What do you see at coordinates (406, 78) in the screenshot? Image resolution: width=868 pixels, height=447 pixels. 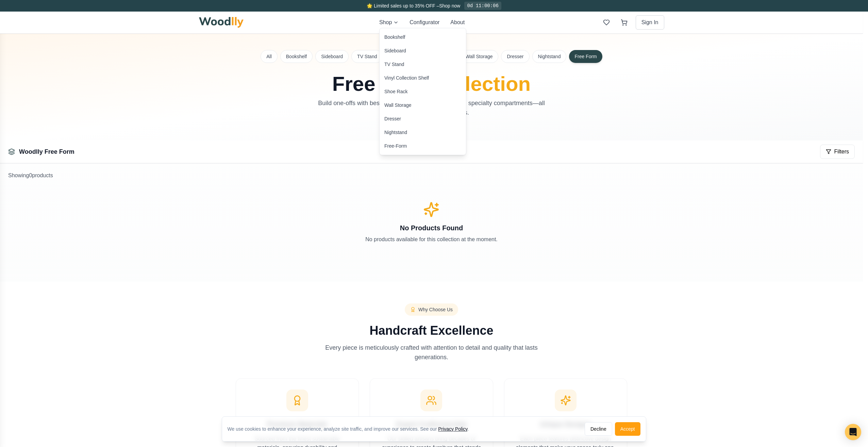 I see `div: Vinyl Collection Shelf` at bounding box center [406, 78].